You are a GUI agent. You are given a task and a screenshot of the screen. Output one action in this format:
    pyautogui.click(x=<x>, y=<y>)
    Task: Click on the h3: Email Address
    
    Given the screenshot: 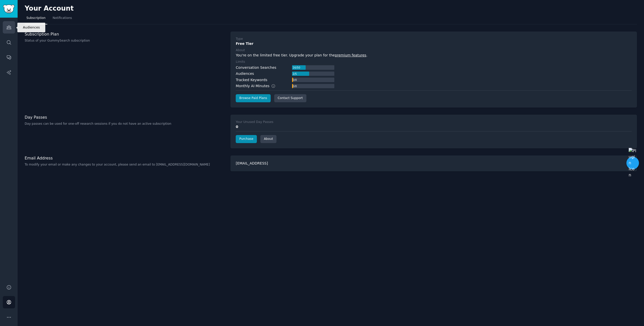 What is the action you would take?
    pyautogui.click(x=125, y=158)
    